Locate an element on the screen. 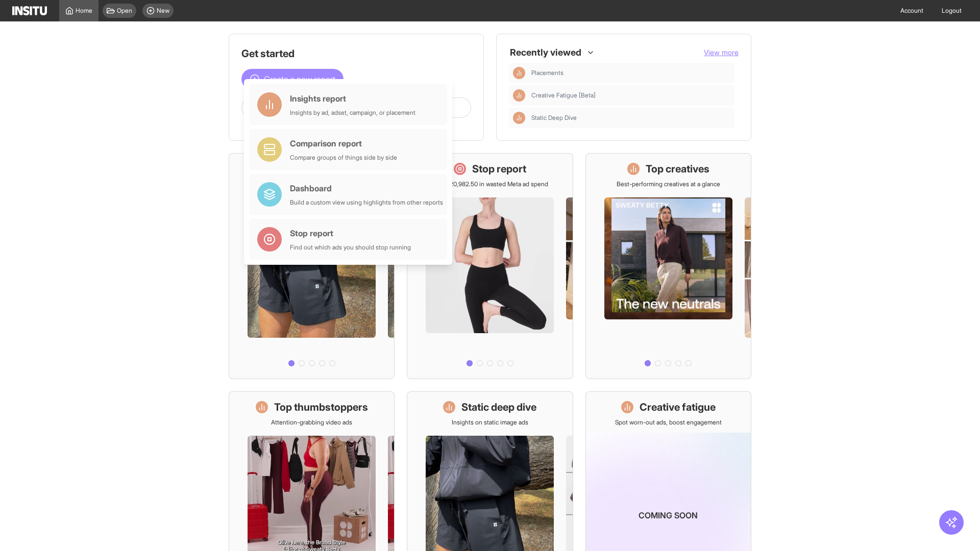 The height and width of the screenshot is (551, 980). a: Top creativesBest-performing creatives at a glance is located at coordinates (668, 266).